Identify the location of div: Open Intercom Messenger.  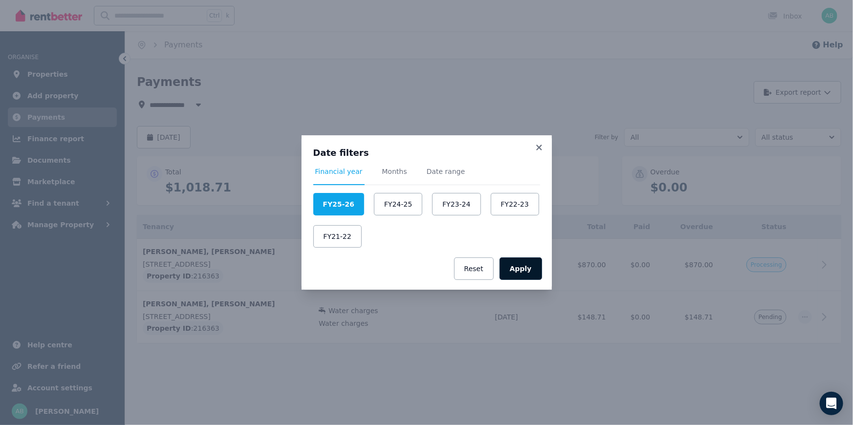
(831, 404).